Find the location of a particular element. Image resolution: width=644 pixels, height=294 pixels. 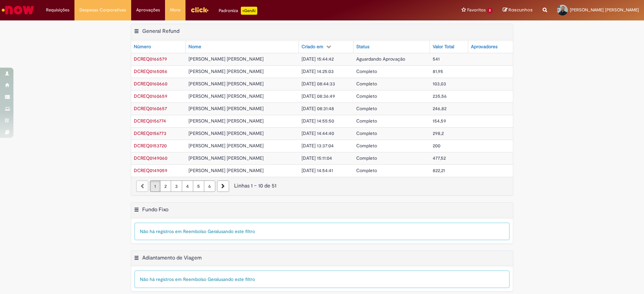

span: DCREQ0165056 is located at coordinates (151, 71).